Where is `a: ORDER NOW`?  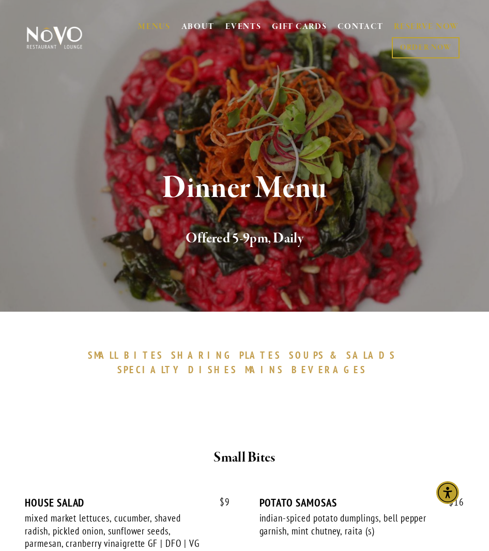 a: ORDER NOW is located at coordinates (425, 48).